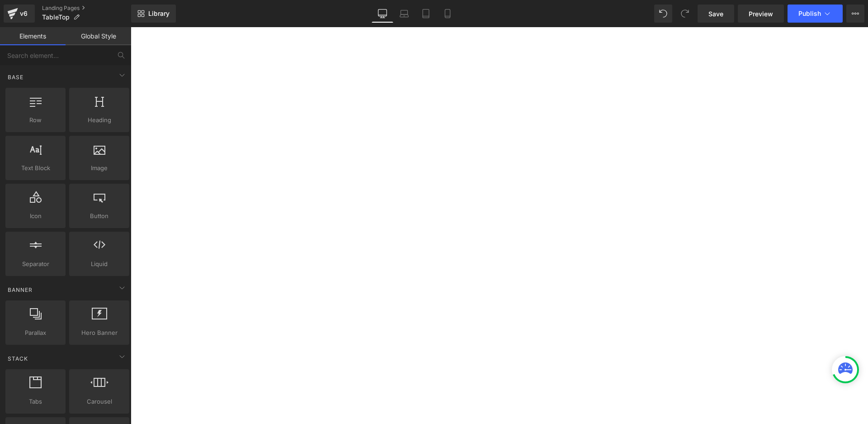  I want to click on button: Redo, so click(685, 14).